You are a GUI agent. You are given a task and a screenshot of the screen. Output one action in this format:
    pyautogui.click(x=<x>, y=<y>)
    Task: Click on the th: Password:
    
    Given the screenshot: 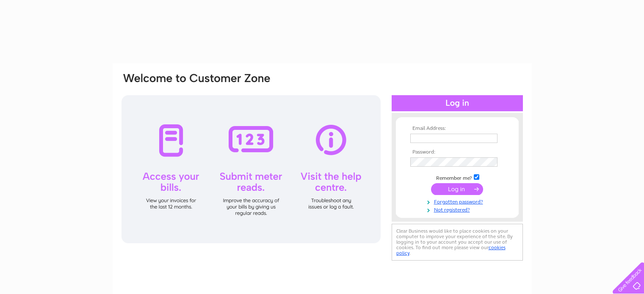 What is the action you would take?
    pyautogui.click(x=457, y=152)
    